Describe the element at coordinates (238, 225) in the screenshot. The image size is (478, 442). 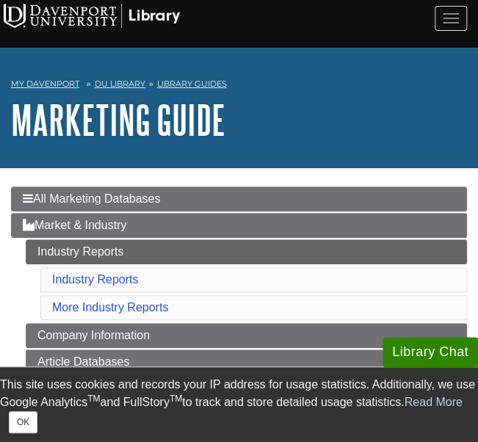
I see `a: Market & Industry` at that location.